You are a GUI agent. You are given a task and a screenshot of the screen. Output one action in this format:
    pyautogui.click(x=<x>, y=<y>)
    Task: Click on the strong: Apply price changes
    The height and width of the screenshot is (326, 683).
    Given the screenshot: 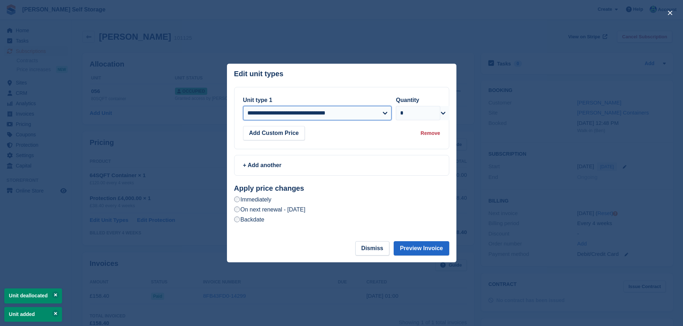 What is the action you would take?
    pyautogui.click(x=269, y=188)
    